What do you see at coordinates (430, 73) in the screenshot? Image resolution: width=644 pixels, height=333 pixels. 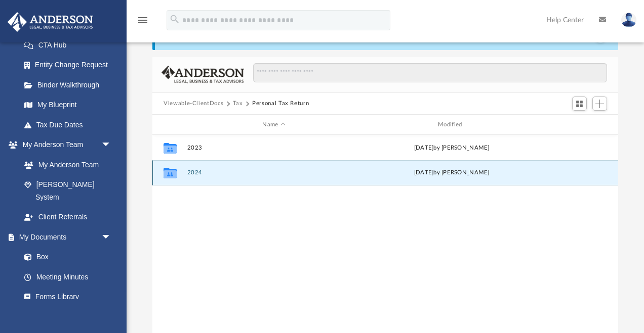 I see `input: Search files and folders` at bounding box center [430, 73].